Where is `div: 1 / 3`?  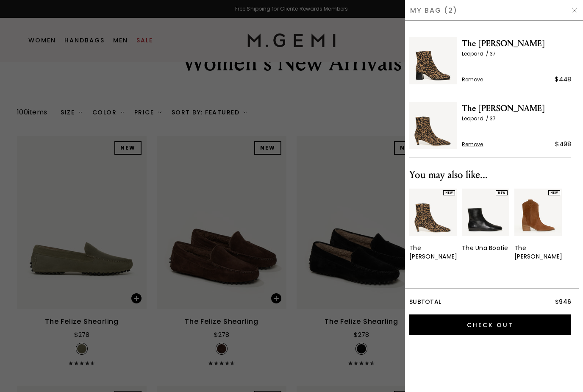
div: 1 / 3 is located at coordinates (433, 225).